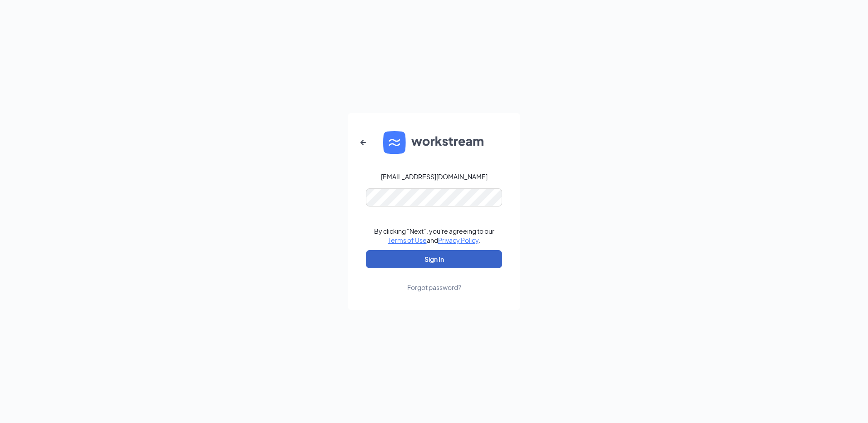 Image resolution: width=868 pixels, height=423 pixels. I want to click on button: Sign In, so click(434, 259).